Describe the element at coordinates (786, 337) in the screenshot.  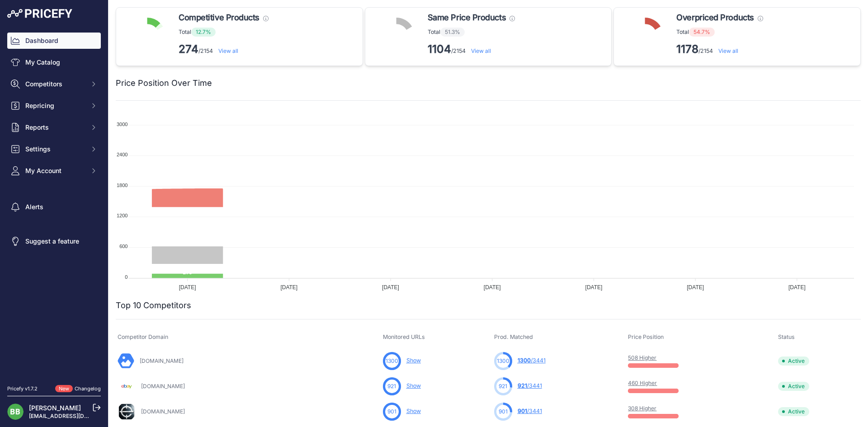
I see `span: Status` at that location.